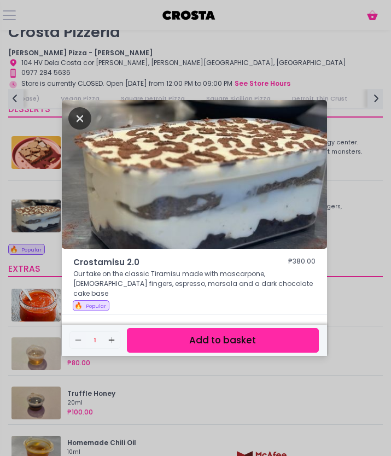 The height and width of the screenshot is (456, 391). What do you see at coordinates (96, 306) in the screenshot?
I see `span: Popular` at bounding box center [96, 306].